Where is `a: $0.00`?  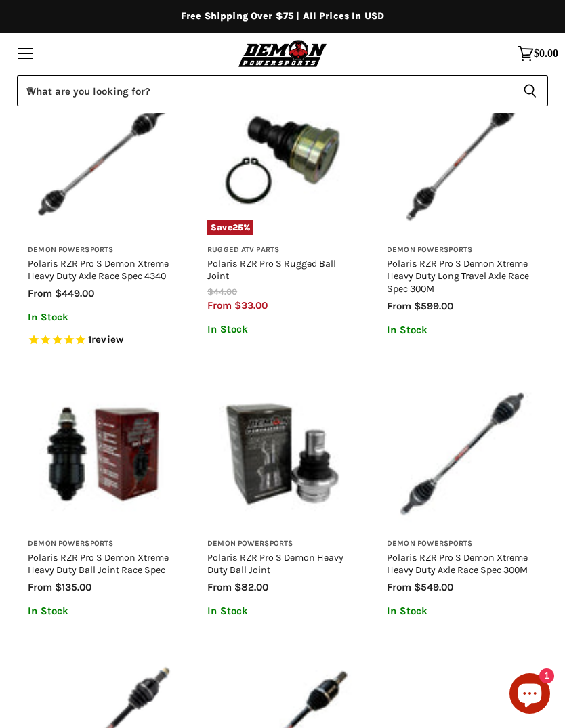 a: $0.00 is located at coordinates (538, 54).